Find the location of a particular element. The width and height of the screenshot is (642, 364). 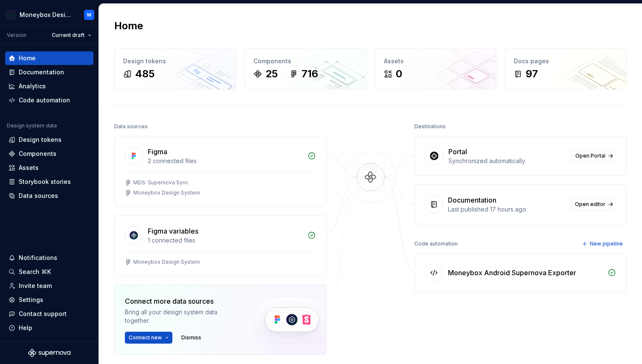

a: Storybook stories is located at coordinates (49, 182).